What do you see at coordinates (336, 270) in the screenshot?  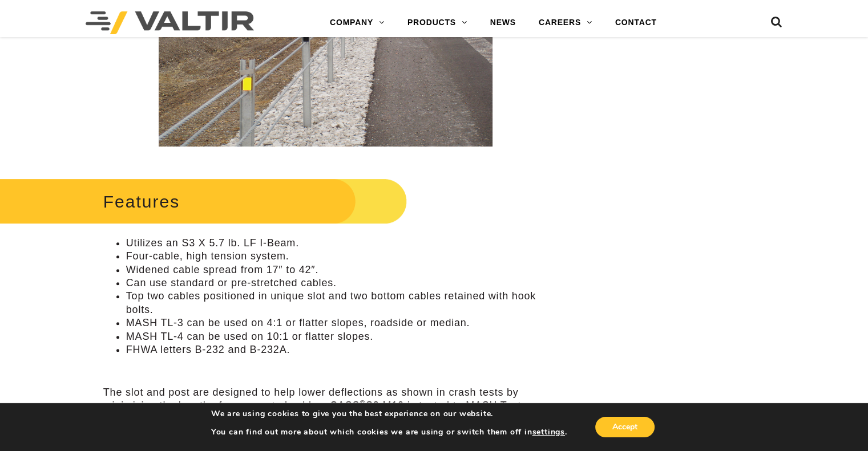 I see `li: Widened cable spread from 17″ to 42″.` at bounding box center [336, 270].